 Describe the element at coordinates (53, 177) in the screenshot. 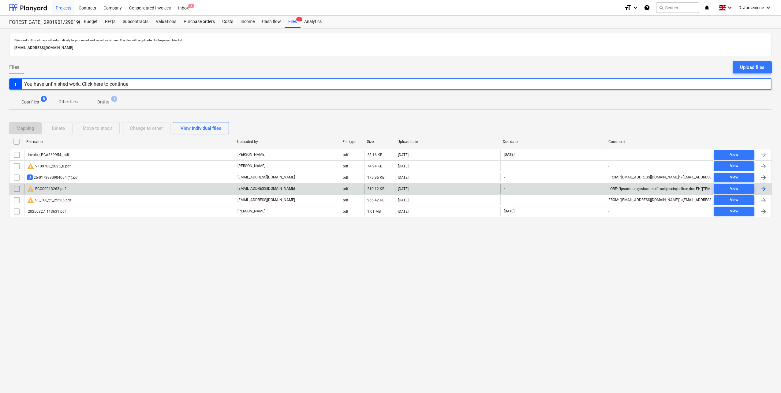

I see `div: 25-0173990904004 (1).pdf` at that location.